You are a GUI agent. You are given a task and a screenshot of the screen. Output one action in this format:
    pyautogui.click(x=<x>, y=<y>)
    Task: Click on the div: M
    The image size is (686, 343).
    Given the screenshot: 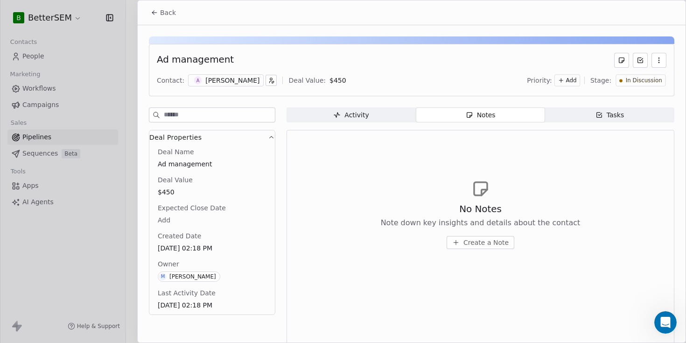 What is the action you would take?
    pyautogui.click(x=163, y=276)
    